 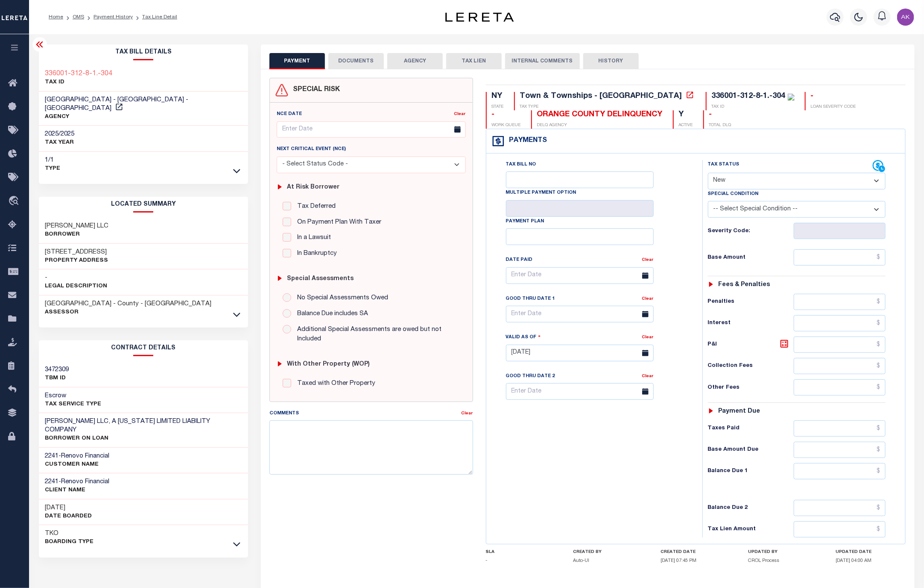 What do you see at coordinates (474, 61) in the screenshot?
I see `button: TAX LIEN` at bounding box center [474, 61].